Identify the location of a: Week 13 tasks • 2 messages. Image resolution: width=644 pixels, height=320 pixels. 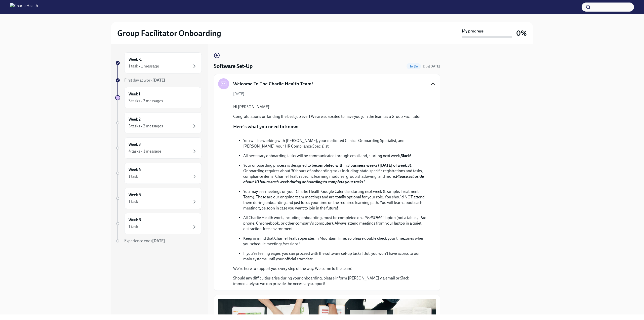
(158, 98).